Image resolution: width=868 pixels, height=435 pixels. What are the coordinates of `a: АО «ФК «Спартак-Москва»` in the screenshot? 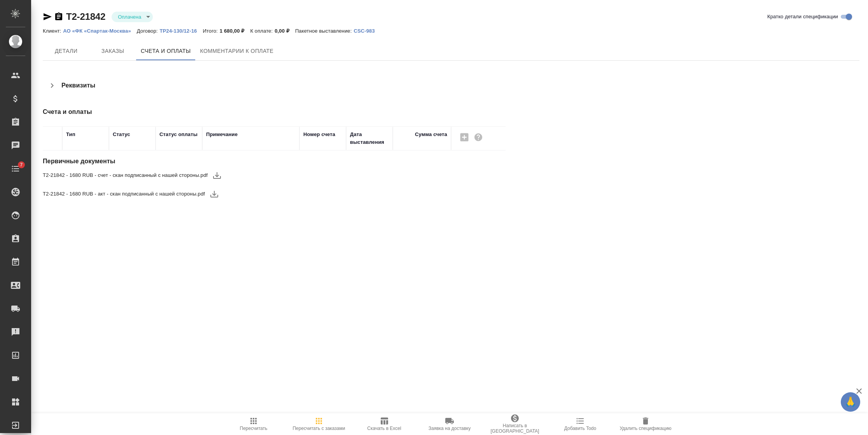 It's located at (100, 30).